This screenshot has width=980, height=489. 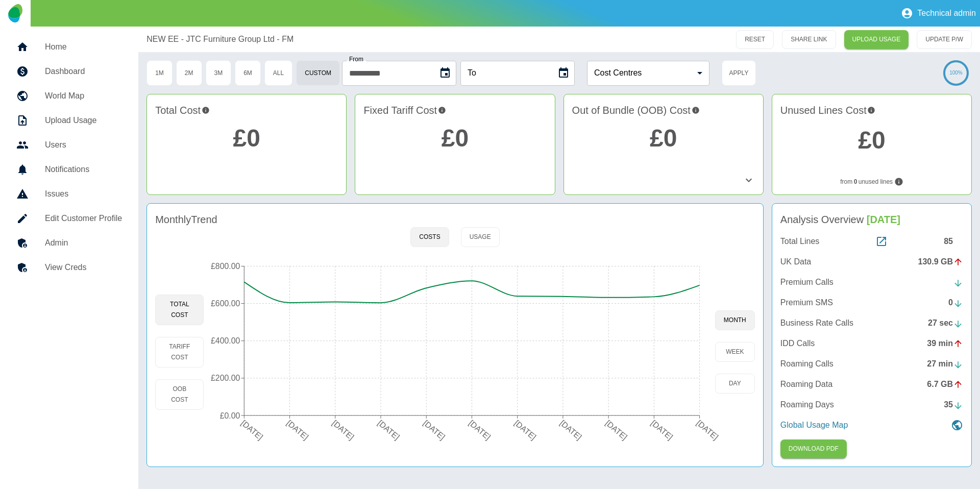 What do you see at coordinates (189, 73) in the screenshot?
I see `button: 2M` at bounding box center [189, 73].